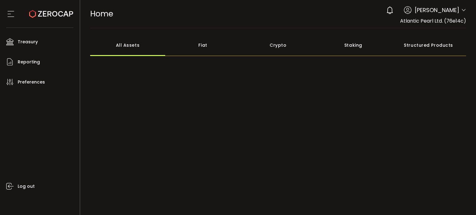 This screenshot has height=215, width=476. What do you see at coordinates (31, 82) in the screenshot?
I see `span: Preferences` at bounding box center [31, 82].